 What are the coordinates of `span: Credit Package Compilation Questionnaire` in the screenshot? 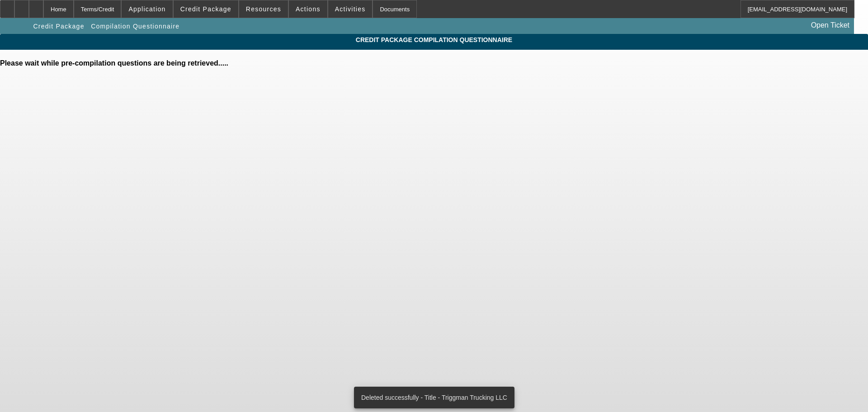 It's located at (434, 39).